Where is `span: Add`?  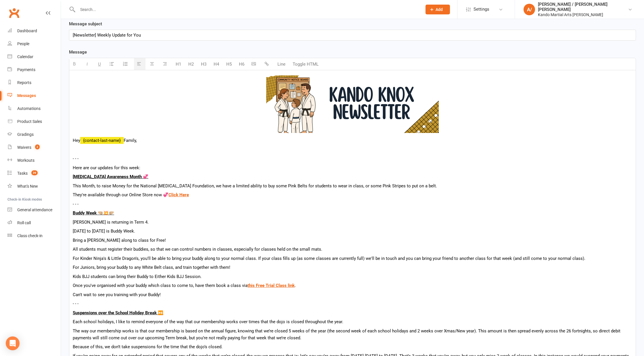 span: Add is located at coordinates (439, 10).